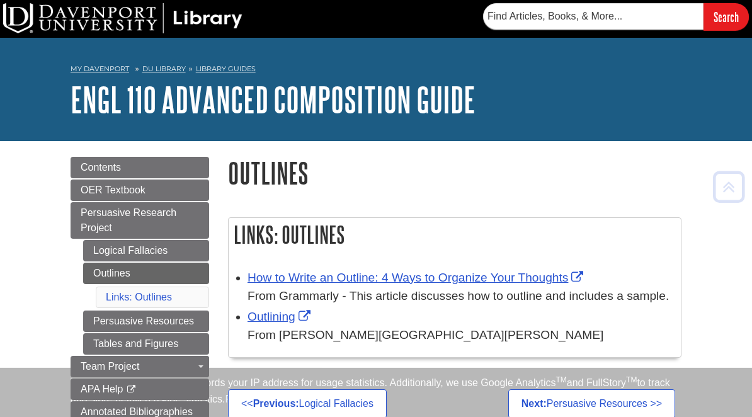 The height and width of the screenshot is (417, 752). What do you see at coordinates (131, 389) in the screenshot?
I see `i: This link opens in a new window` at bounding box center [131, 389].